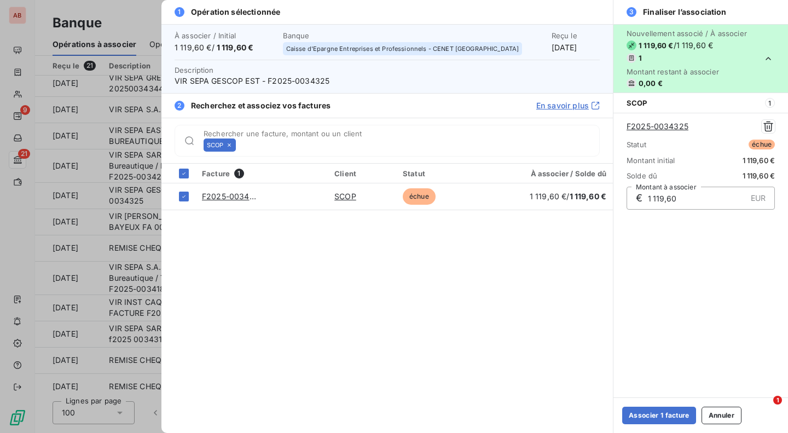  Describe the element at coordinates (685, 12) in the screenshot. I see `span: Finaliser l’association` at that location.